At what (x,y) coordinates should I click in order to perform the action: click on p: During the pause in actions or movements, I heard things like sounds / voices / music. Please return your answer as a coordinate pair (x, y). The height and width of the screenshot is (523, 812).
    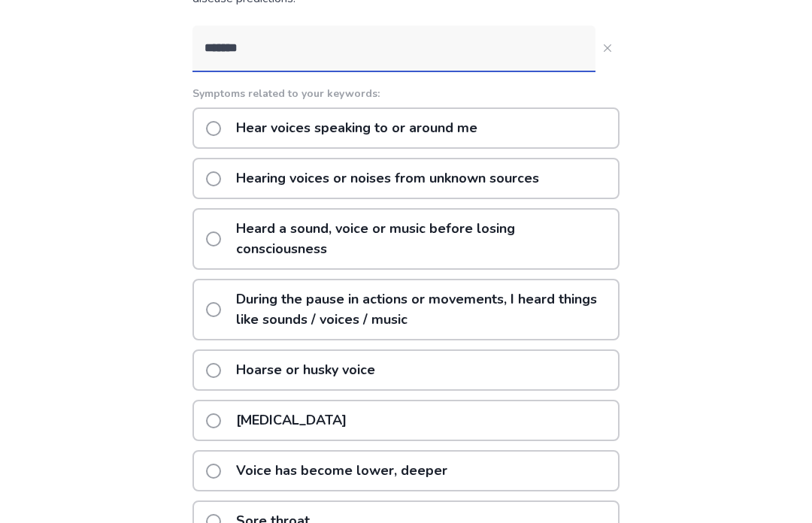
    Looking at the image, I should click on (423, 311).